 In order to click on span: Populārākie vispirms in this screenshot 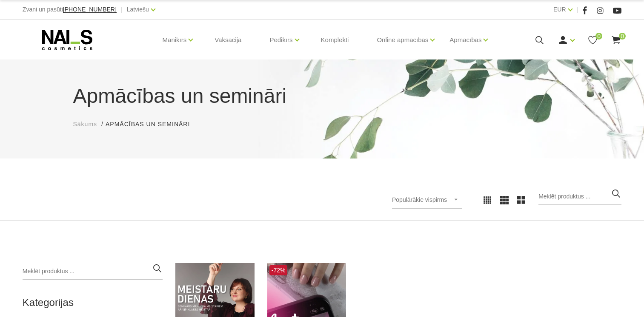, I will do `click(419, 200)`.